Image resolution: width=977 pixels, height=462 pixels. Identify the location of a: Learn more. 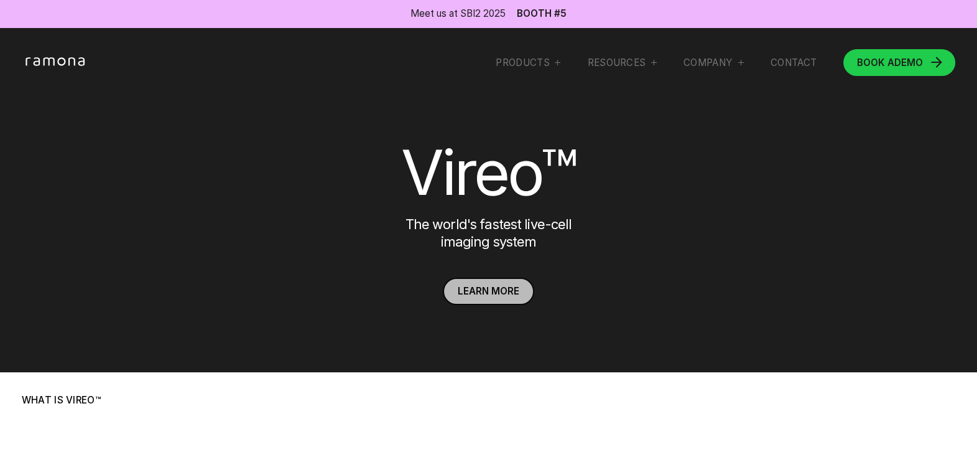
(488, 291).